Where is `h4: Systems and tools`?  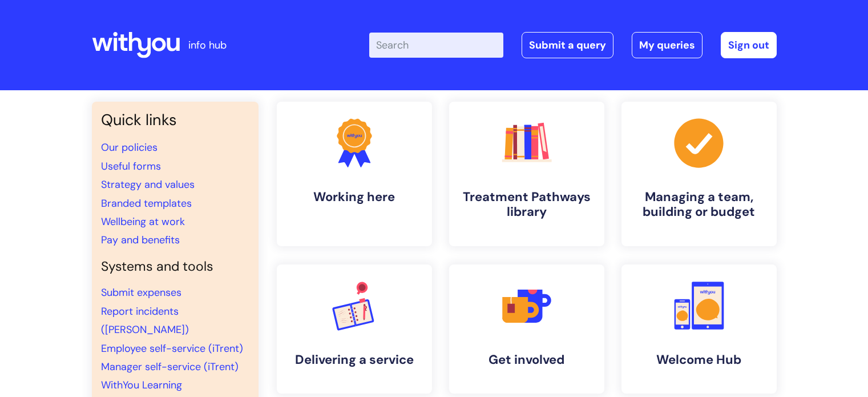
h4: Systems and tools is located at coordinates (176, 266).